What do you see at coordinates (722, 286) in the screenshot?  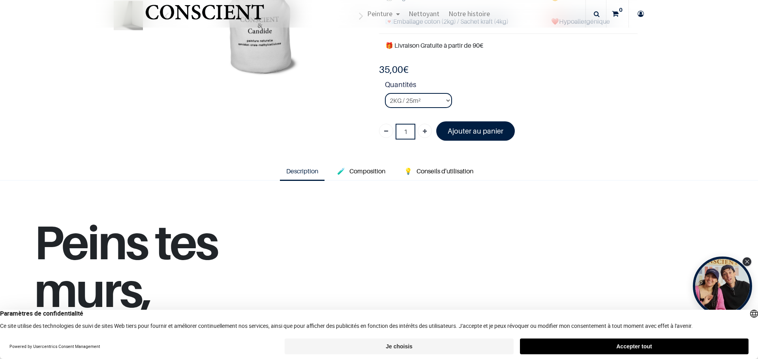 I see `div: Open Tolstoy widget` at bounding box center [722, 286].